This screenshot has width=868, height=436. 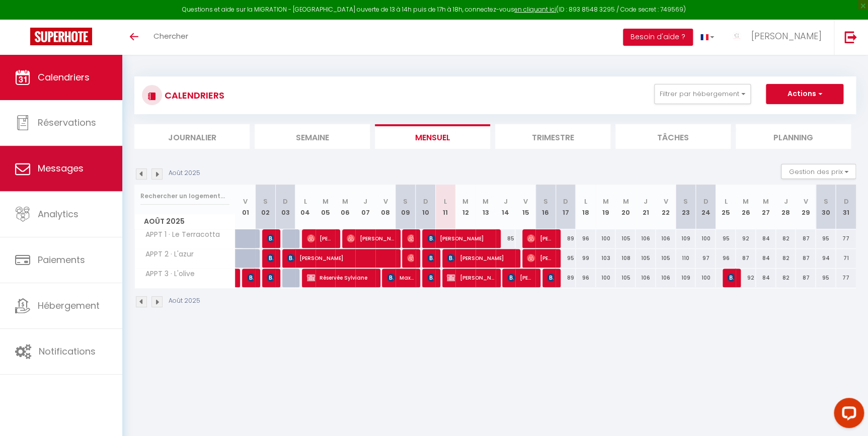 What do you see at coordinates (166, 274) in the screenshot?
I see `span: APPT 3 · L'olive` at bounding box center [166, 274].